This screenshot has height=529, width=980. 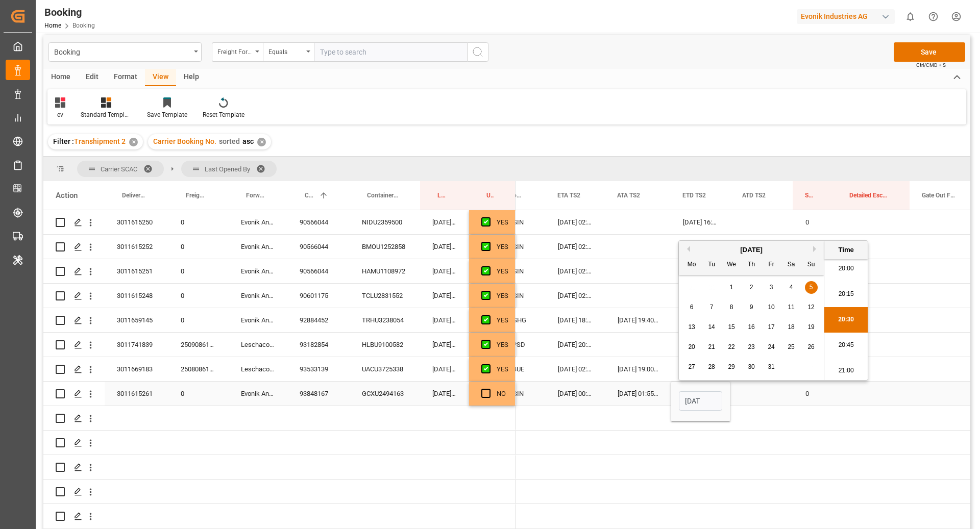 I want to click on span: 30, so click(x=751, y=367).